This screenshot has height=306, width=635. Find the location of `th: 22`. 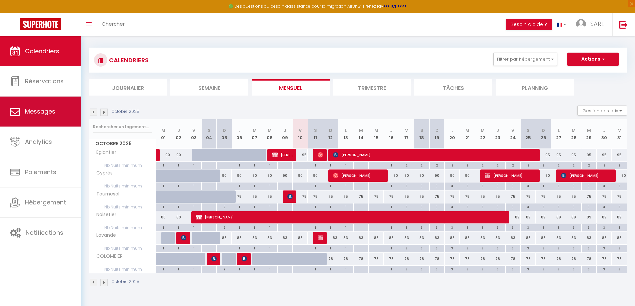

th: 22 is located at coordinates (483, 134).